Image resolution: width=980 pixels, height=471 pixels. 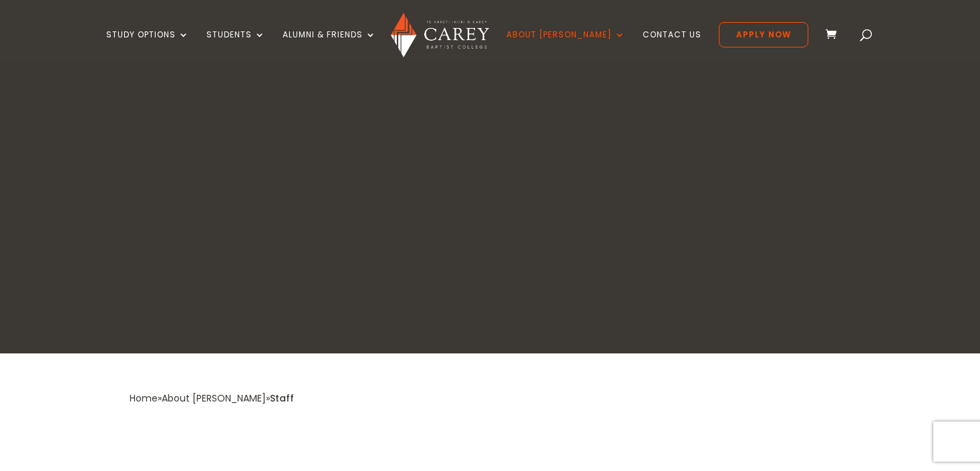 What do you see at coordinates (147, 45) in the screenshot?
I see `a: Study Options` at bounding box center [147, 45].